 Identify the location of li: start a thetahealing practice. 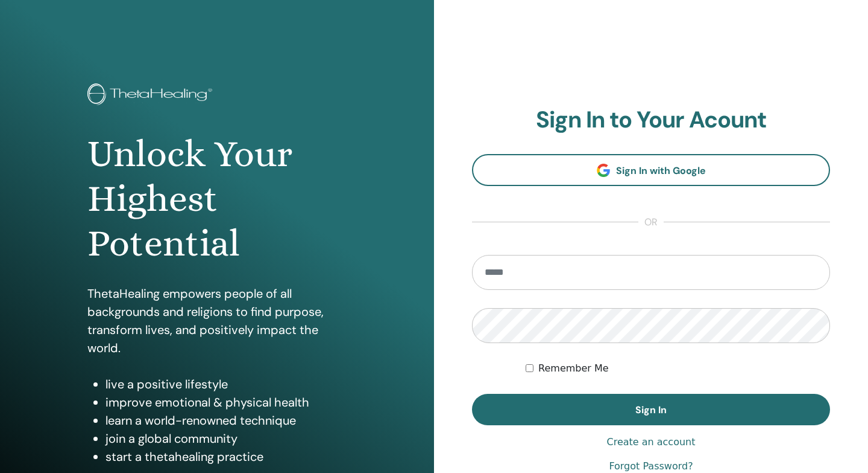
(226, 456).